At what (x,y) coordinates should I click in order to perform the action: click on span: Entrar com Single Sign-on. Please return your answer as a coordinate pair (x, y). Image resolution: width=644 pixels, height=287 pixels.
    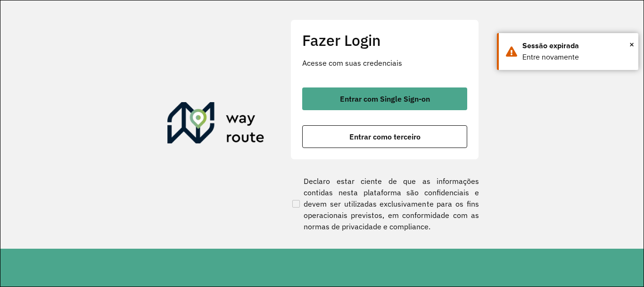
    Looking at the image, I should click on (385, 99).